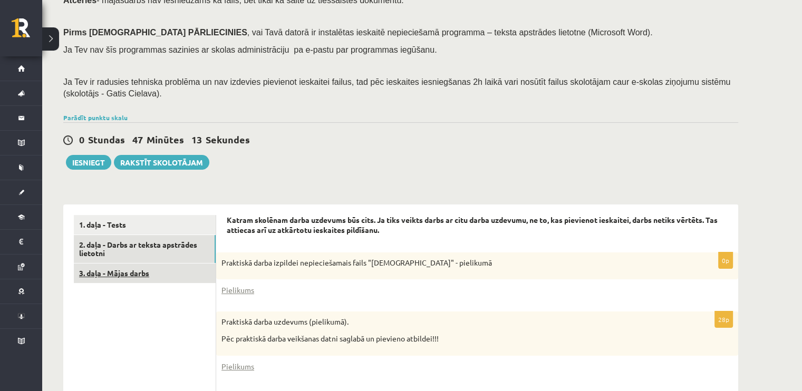  I want to click on span: 13, so click(197, 139).